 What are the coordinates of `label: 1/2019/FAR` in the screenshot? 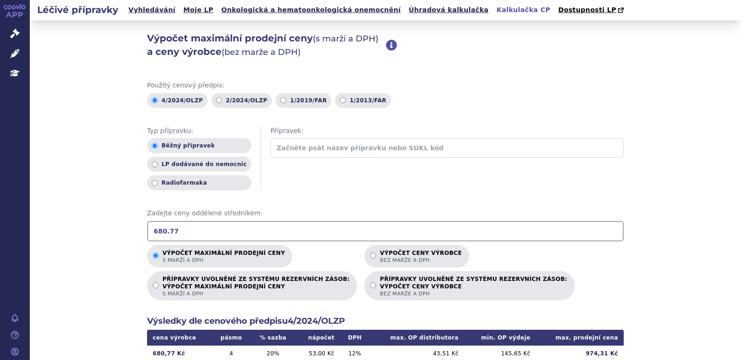 It's located at (303, 100).